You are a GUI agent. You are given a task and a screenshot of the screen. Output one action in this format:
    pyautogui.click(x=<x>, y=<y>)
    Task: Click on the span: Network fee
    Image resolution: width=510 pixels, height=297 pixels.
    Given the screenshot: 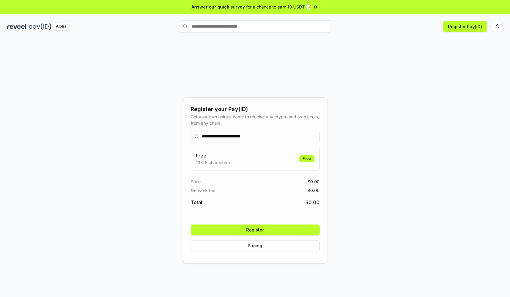 What is the action you would take?
    pyautogui.click(x=203, y=190)
    